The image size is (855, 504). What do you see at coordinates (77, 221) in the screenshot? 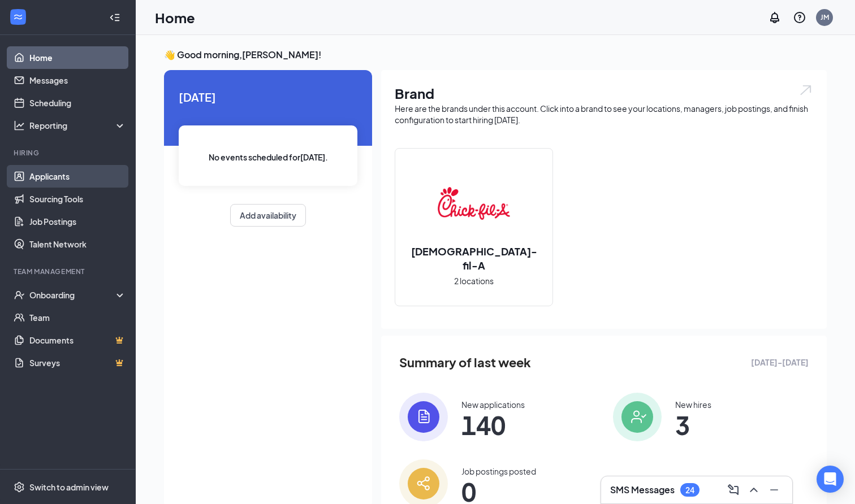
I see `a: Job Postings` at bounding box center [77, 221].